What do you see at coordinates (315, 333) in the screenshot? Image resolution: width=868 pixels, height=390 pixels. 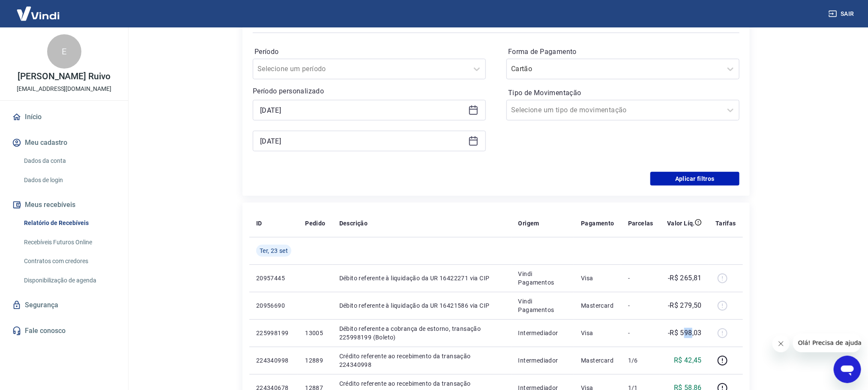 I see `p: 13005` at bounding box center [315, 333].